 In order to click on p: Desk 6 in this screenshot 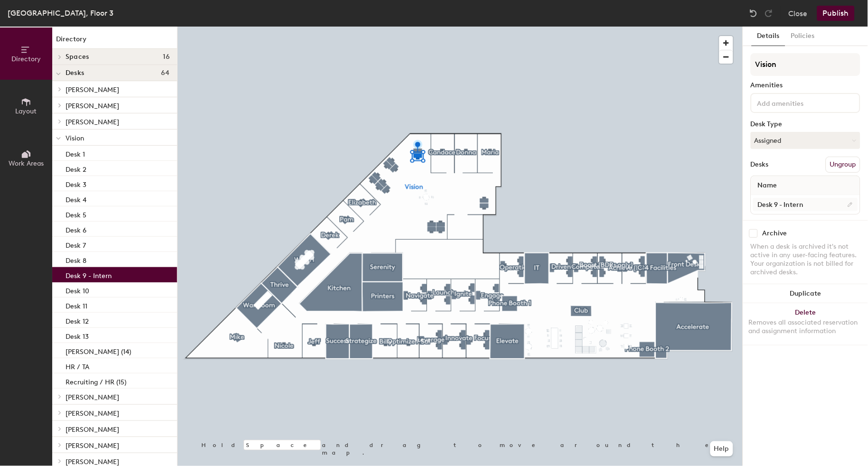, I will do `click(76, 228)`.